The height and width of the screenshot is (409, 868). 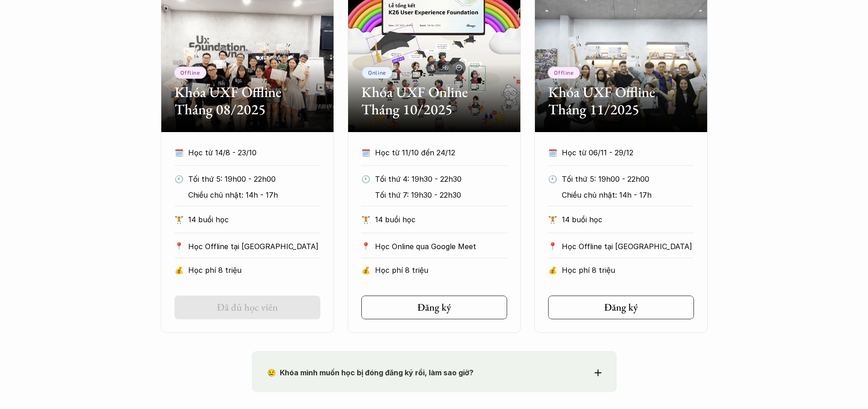 What do you see at coordinates (377, 73) in the screenshot?
I see `p: Online` at bounding box center [377, 73].